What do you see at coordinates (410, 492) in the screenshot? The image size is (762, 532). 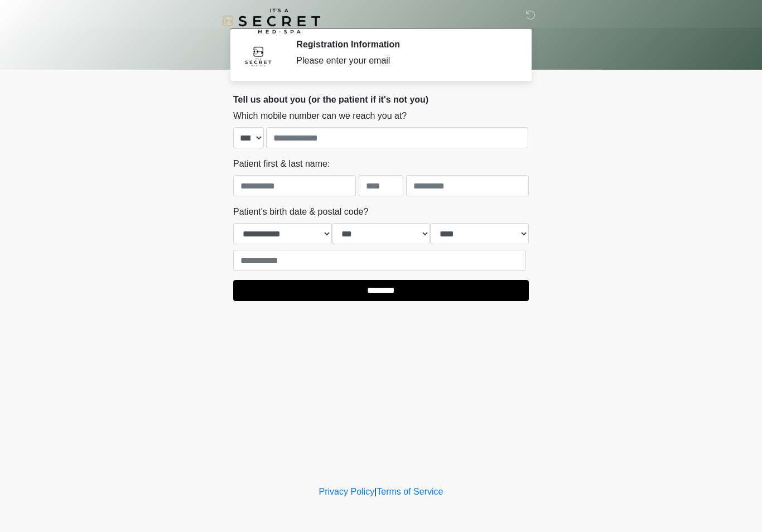 I see `a: Terms of Service` at bounding box center [410, 492].